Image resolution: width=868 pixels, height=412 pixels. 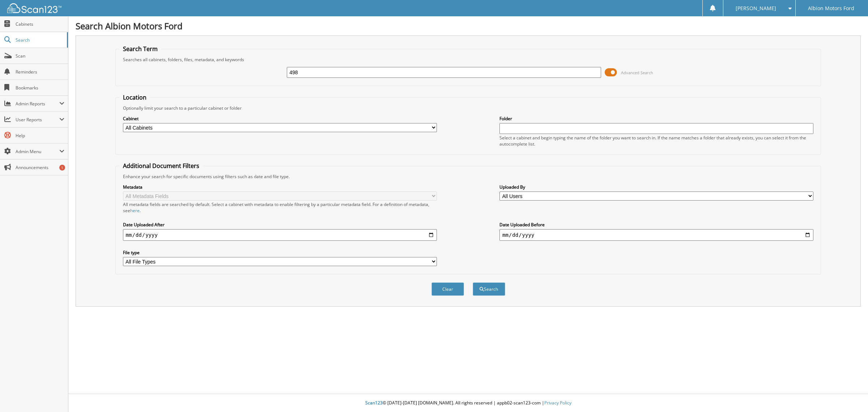 I want to click on legend: Location, so click(x=134, y=98).